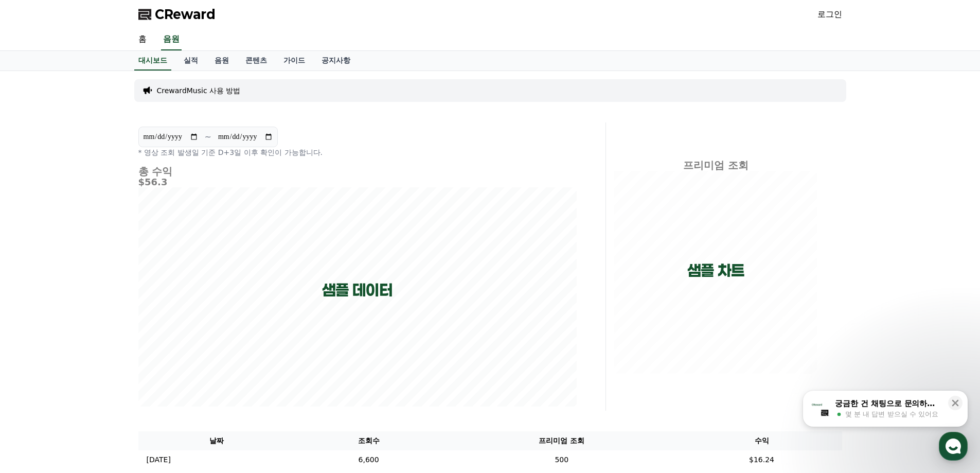  What do you see at coordinates (191, 60) in the screenshot?
I see `a: 실적` at bounding box center [191, 60].